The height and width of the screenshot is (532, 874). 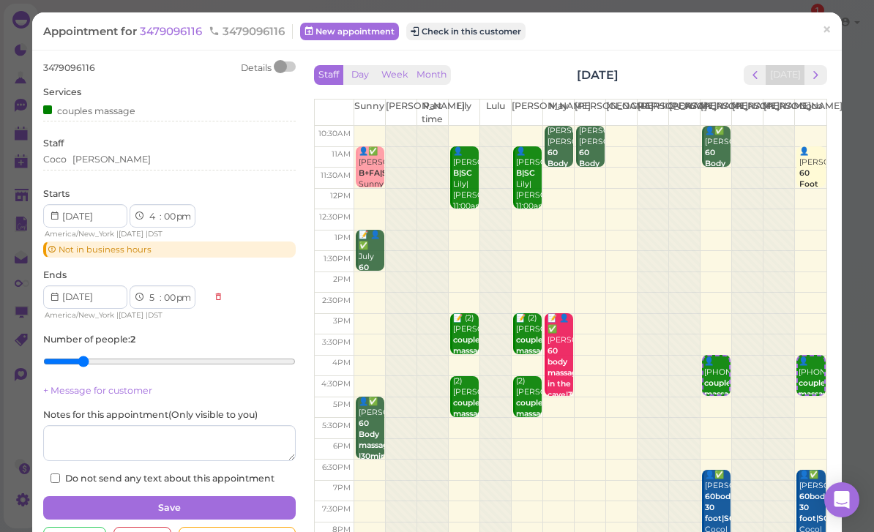 I want to click on th: Lulu, so click(x=495, y=113).